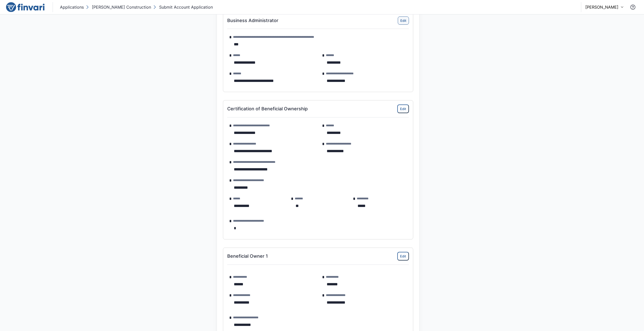 The width and height of the screenshot is (644, 331). Describe the element at coordinates (72, 7) in the screenshot. I see `button: Applications` at that location.